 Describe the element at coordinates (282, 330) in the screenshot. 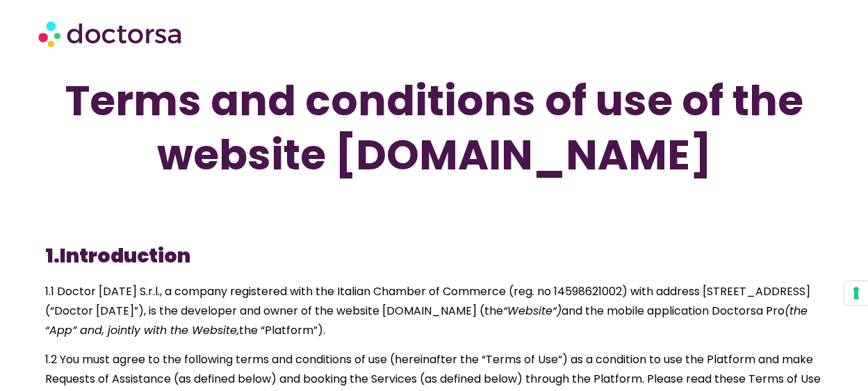

I see `span: the “Platform”).` at that location.